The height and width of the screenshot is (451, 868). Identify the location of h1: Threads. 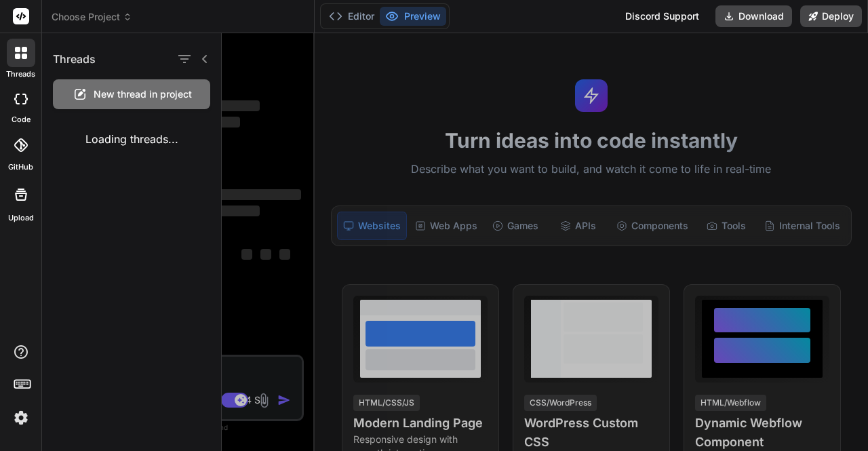
(74, 59).